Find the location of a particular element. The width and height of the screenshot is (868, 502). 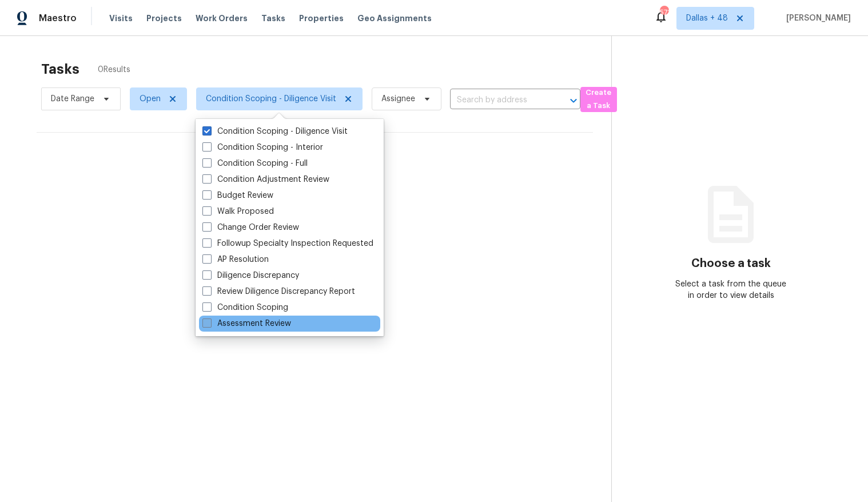

label: Walk Proposed is located at coordinates (238, 211).